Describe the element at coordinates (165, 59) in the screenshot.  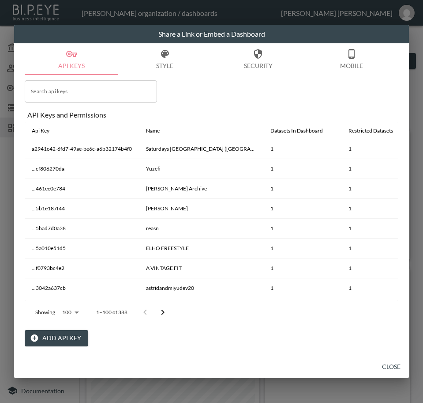
I see `button: Style` at that location.